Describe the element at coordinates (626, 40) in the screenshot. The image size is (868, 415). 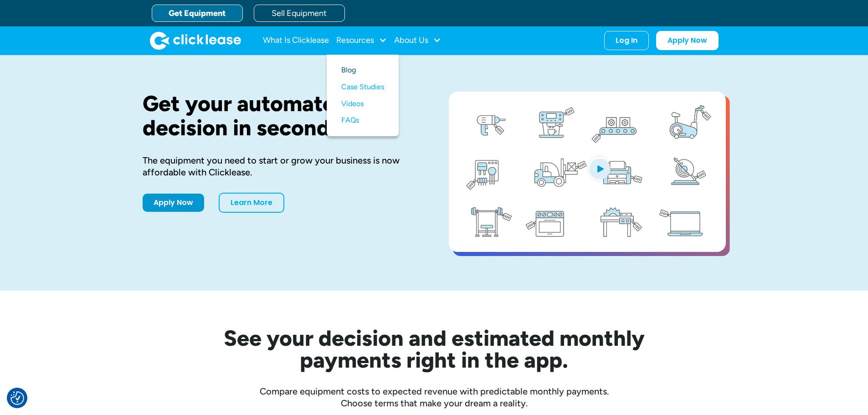
I see `div: Log In` at that location.